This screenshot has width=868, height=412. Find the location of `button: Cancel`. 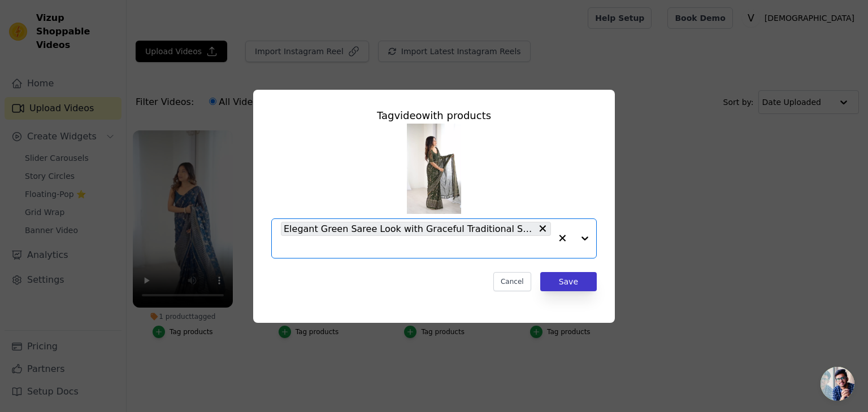

button: Cancel is located at coordinates (512, 282).